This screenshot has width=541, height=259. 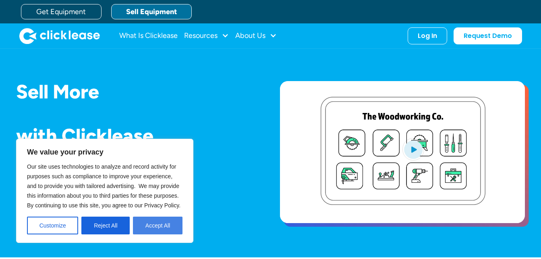 I want to click on a: Get Equipment, so click(x=61, y=12).